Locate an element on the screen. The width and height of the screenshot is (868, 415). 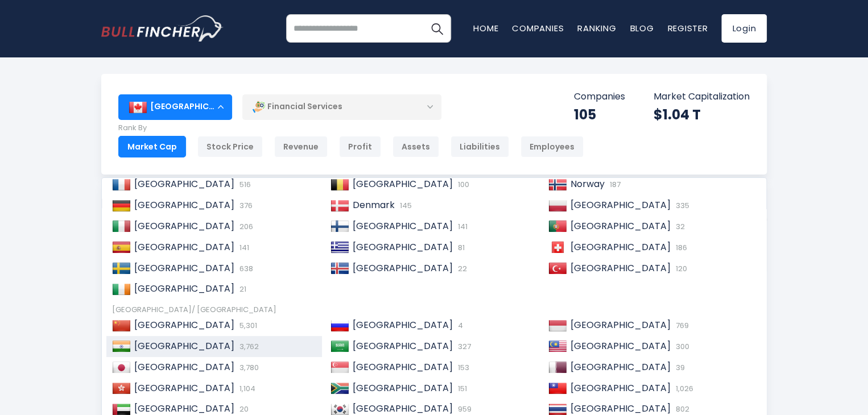
img: bullfincher logo is located at coordinates (162, 28).